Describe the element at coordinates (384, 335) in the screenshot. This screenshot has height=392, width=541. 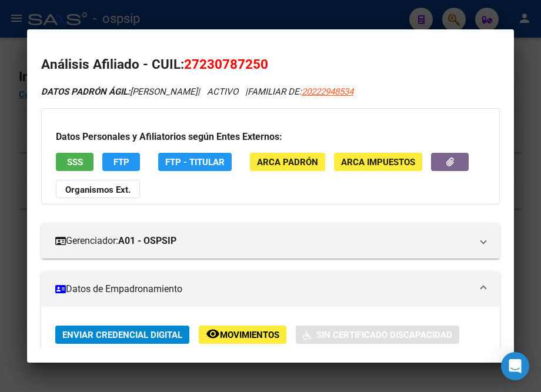
I see `span: Sin Certificado Discapacidad` at that location.